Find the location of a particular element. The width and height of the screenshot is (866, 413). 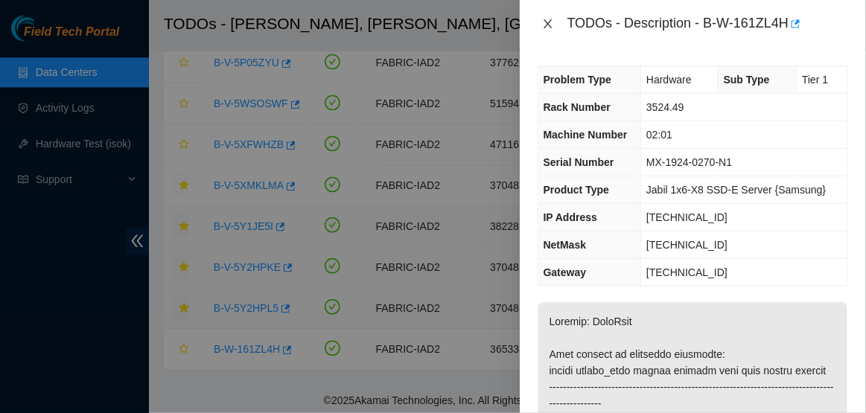

span: Problem Type is located at coordinates (578, 80).